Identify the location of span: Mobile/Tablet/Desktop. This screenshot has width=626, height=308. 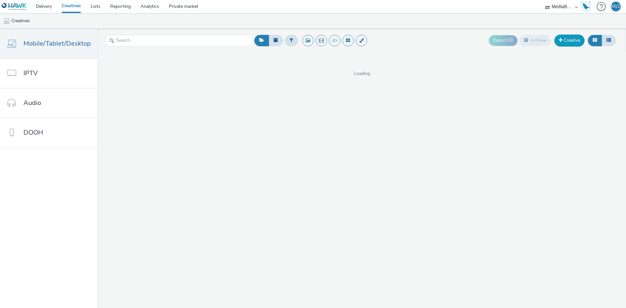
(57, 43).